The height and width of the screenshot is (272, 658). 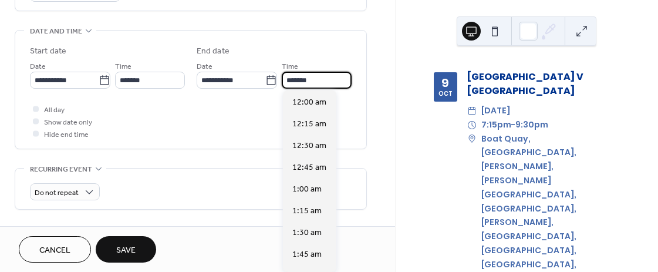 I want to click on span: 12:00 am, so click(x=309, y=102).